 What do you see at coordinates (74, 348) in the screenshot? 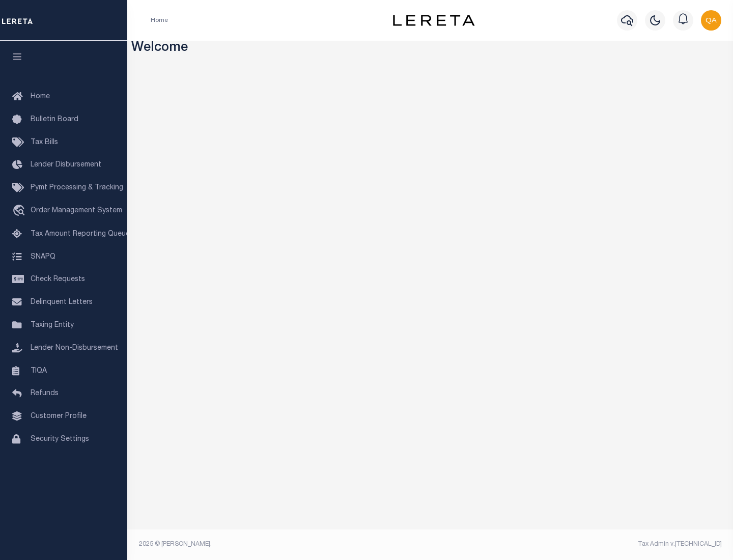
I see `span: Lender Non-Disbursement` at bounding box center [74, 348].